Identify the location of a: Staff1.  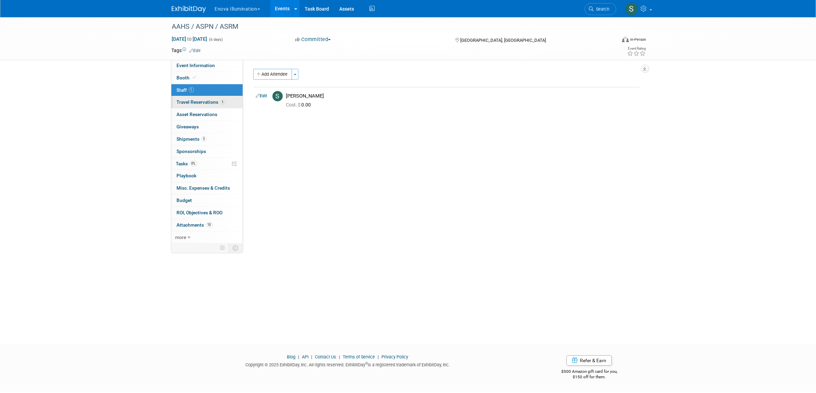
(207, 90).